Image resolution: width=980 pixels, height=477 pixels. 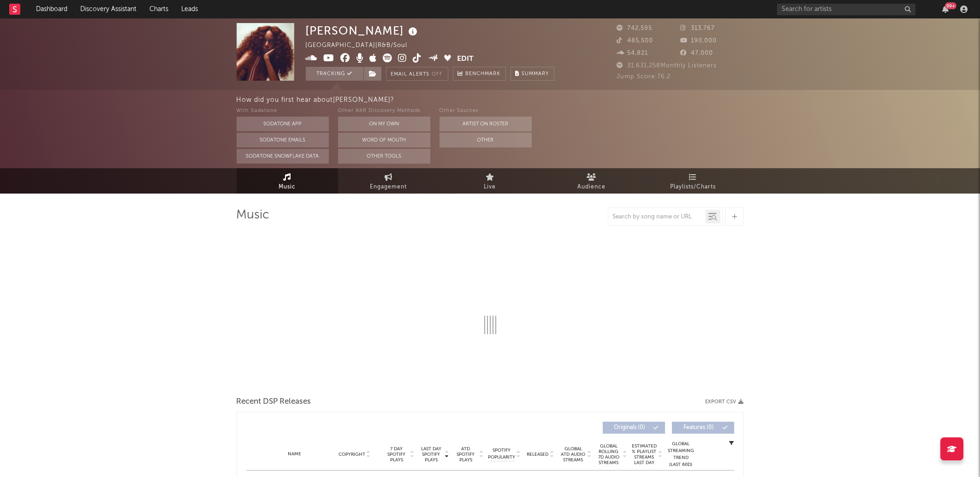 I want to click on button: Export CSV, so click(x=724, y=402).